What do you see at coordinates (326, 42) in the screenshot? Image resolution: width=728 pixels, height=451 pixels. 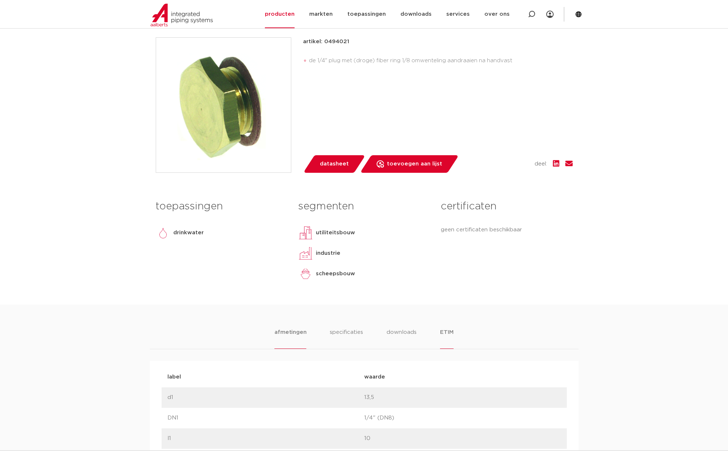 I see `p: artikel: 0494021` at bounding box center [326, 42].